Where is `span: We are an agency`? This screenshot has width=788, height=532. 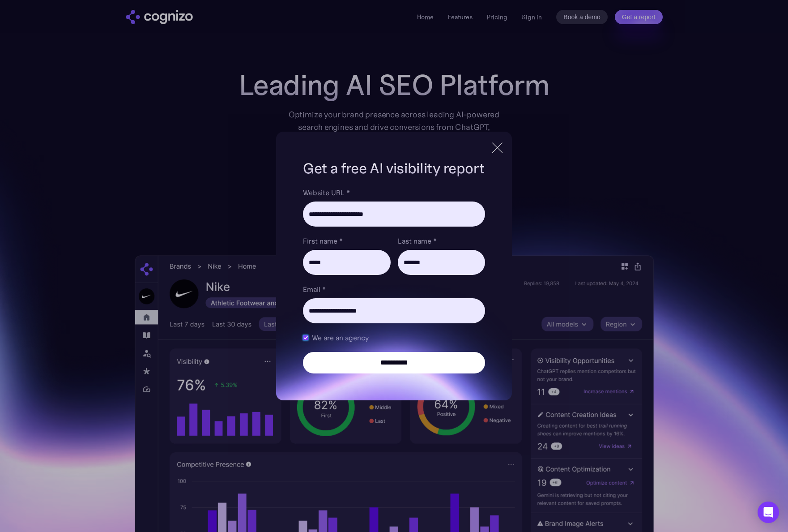
span: We are an agency is located at coordinates (340, 337).